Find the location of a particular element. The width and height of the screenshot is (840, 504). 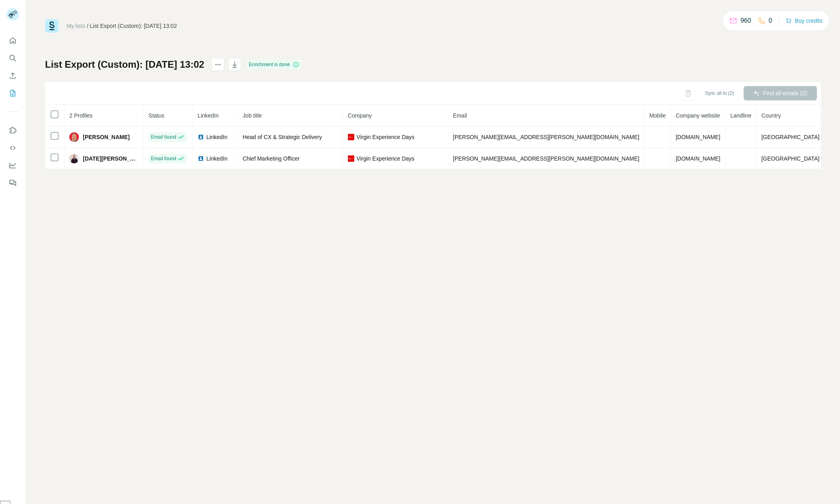

a: My lists is located at coordinates (75, 26).